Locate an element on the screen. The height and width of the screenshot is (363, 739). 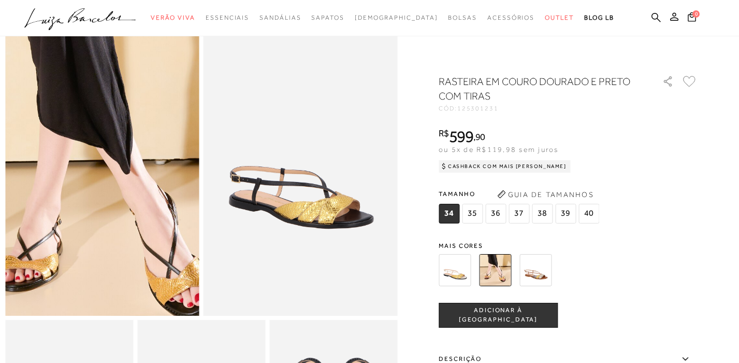
span: 39 is located at coordinates (566, 213).